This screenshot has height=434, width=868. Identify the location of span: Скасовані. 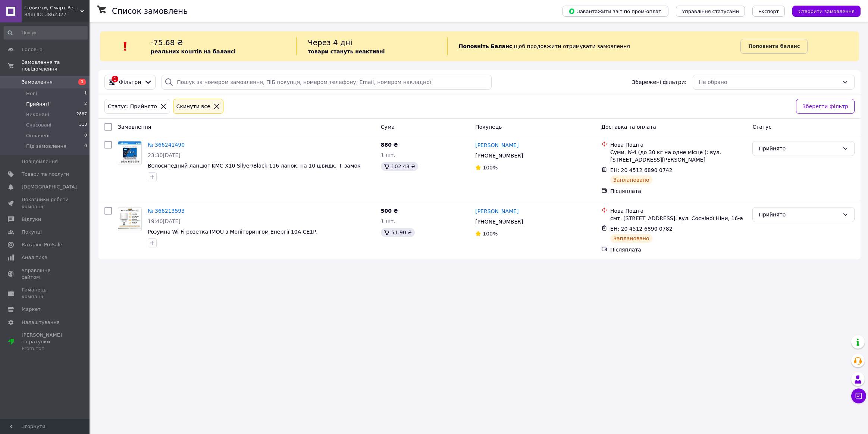
(39, 125).